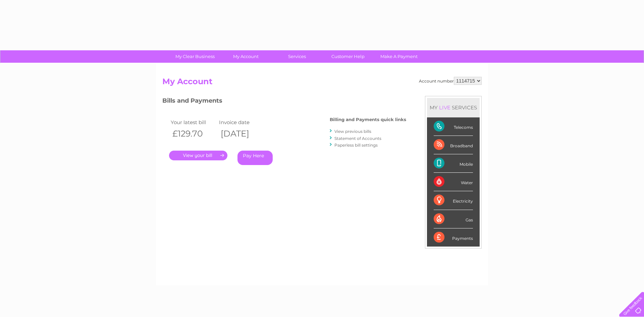 The width and height of the screenshot is (644, 317). I want to click on a: Pay Here, so click(255, 157).